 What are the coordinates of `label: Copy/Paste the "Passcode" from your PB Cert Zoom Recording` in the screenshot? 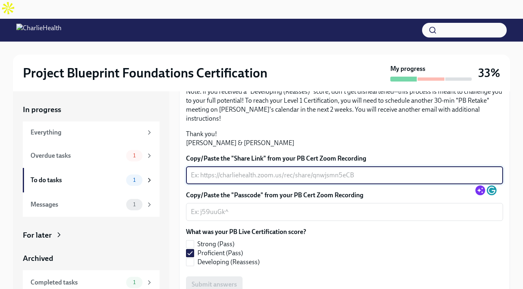 It's located at (344, 195).